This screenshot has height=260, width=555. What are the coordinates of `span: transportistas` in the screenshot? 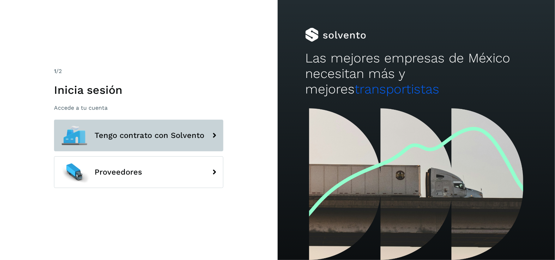 It's located at (397, 89).